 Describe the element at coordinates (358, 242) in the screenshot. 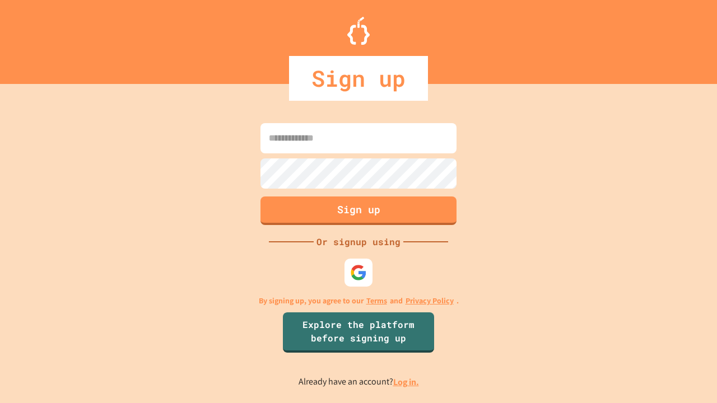

I see `div: Or signup using` at that location.